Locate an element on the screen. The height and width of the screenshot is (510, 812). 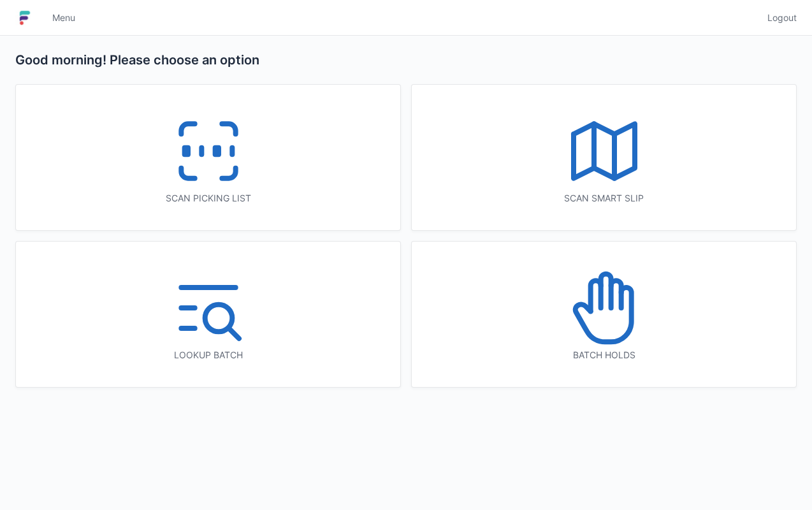
div: Scan picking list is located at coordinates (208, 198).